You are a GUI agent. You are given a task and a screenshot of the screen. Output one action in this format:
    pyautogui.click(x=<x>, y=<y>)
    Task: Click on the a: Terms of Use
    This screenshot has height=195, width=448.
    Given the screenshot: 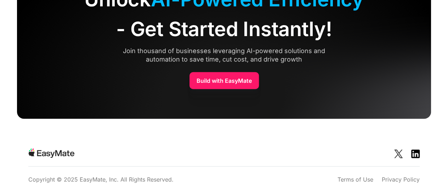 What is the action you would take?
    pyautogui.click(x=355, y=180)
    